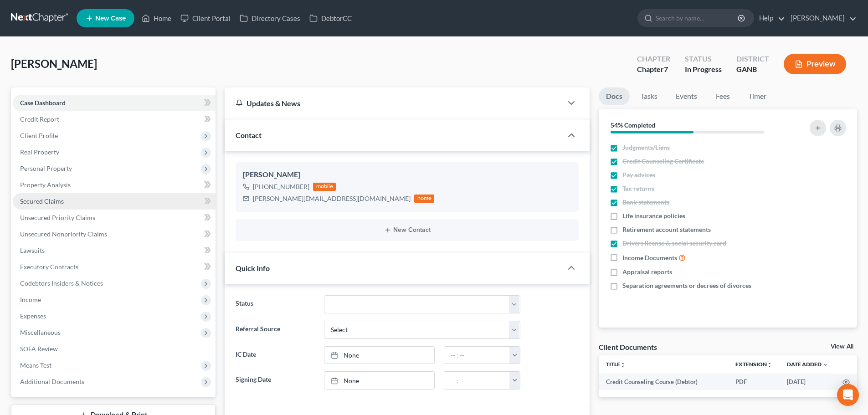 The height and width of the screenshot is (415, 868). What do you see at coordinates (650, 258) in the screenshot?
I see `span: Income Documents` at bounding box center [650, 258].